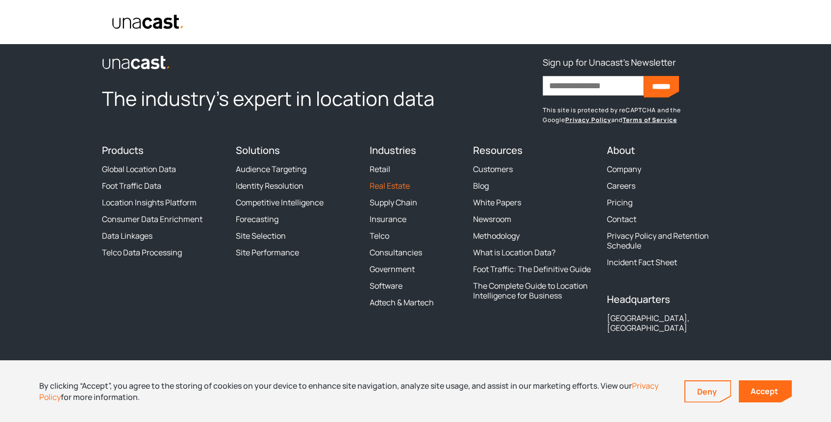 The width and height of the screenshot is (831, 422). What do you see at coordinates (402, 303) in the screenshot?
I see `a: Adtech & Martech` at bounding box center [402, 303].